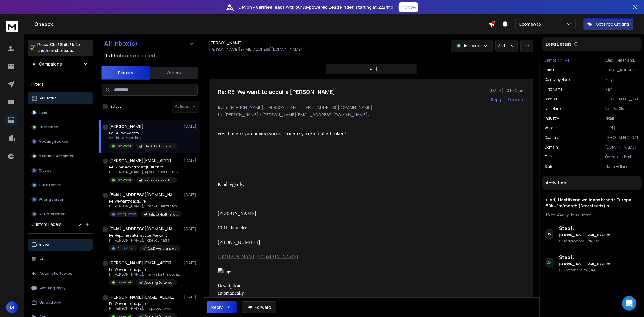 Image resolution: width=644 pixels, height=317 pixels. What do you see at coordinates (316, 7) in the screenshot?
I see `p: Get only with our starting at $22/mo` at bounding box center [316, 7].